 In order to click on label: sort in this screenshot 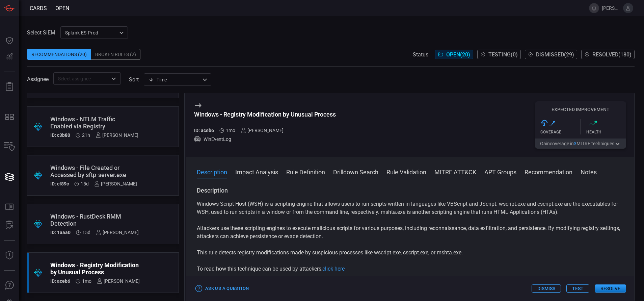, I will do `click(134, 79)`.